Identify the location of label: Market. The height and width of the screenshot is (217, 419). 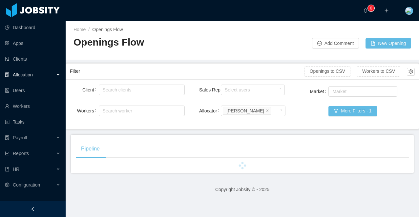
(320, 92).